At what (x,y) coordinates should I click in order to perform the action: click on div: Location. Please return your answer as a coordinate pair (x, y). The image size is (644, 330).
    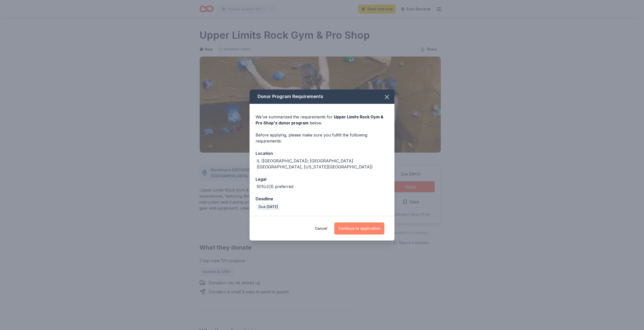
    Looking at the image, I should click on (322, 153).